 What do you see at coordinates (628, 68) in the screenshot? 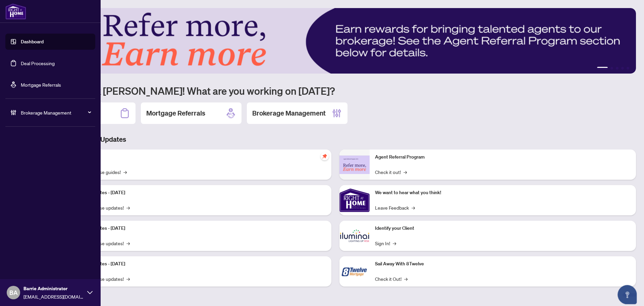
I see `button: 5` at bounding box center [628, 68].